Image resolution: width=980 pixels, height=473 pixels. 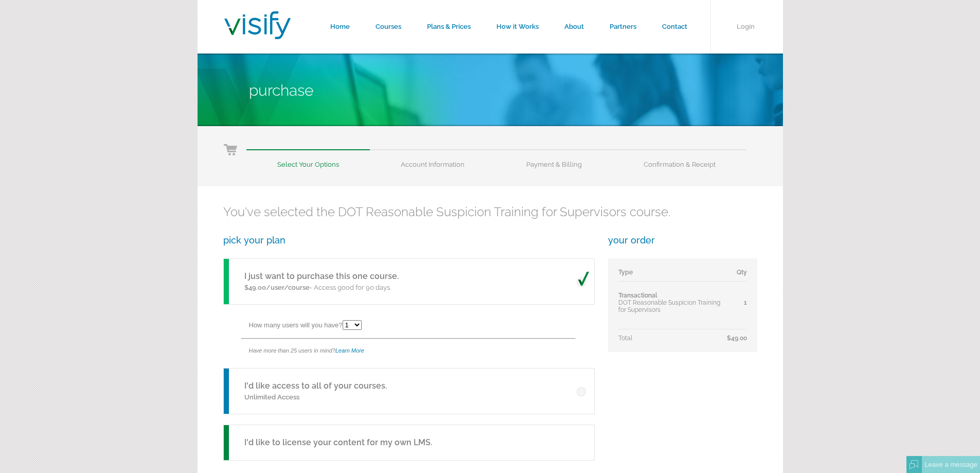 I want to click on li: Payment & Billing, so click(x=554, y=159).